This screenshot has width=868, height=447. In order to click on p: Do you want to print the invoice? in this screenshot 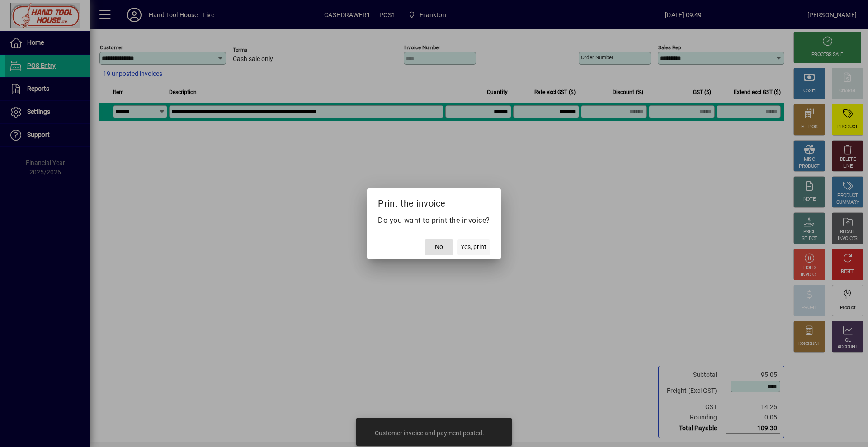, I will do `click(434, 221)`.